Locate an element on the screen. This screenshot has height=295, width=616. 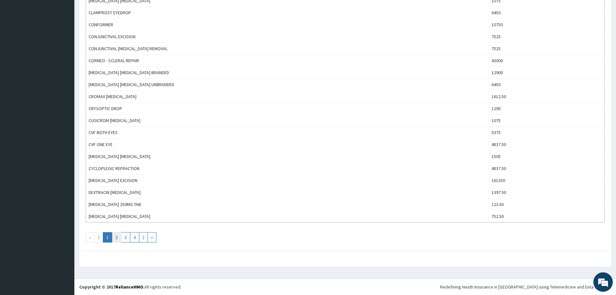
td: 123.63 is located at coordinates (547, 204).